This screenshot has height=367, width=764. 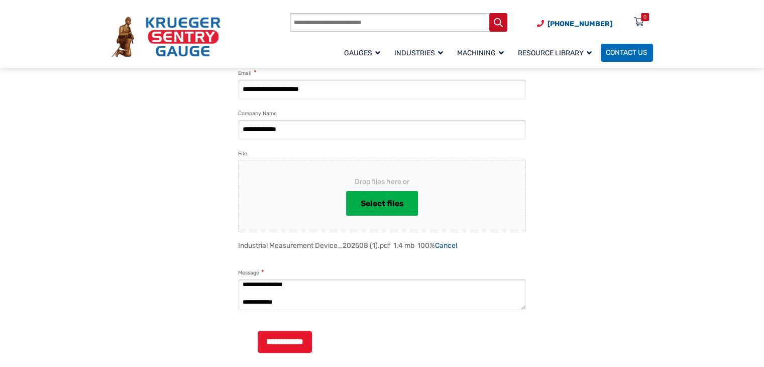 I want to click on span: Industrial Measurement Device_202508 (1).pdf, so click(x=314, y=245).